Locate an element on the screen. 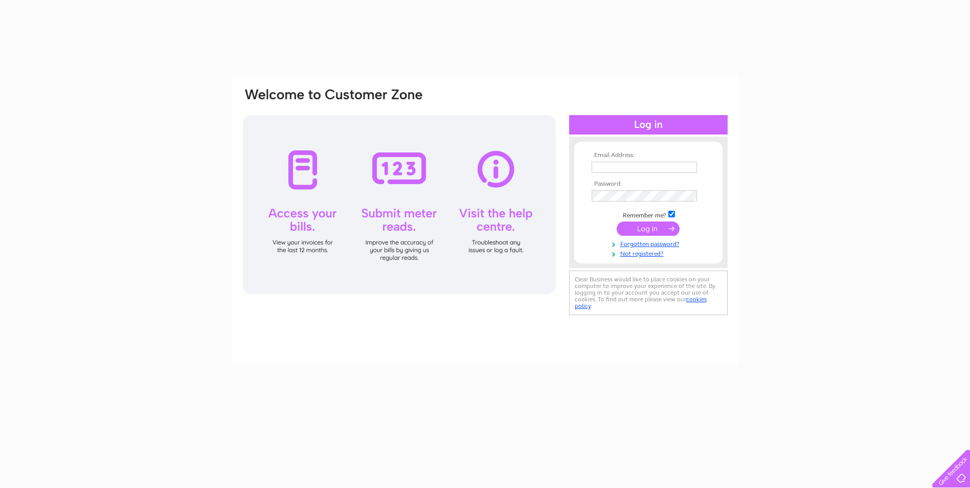 Image resolution: width=970 pixels, height=488 pixels. a: cookies policy is located at coordinates (641, 302).